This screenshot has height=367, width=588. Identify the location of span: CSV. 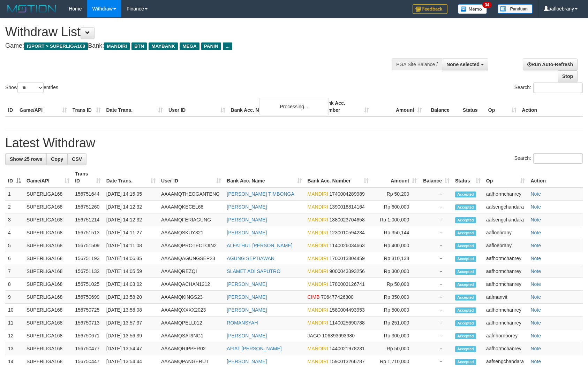
(77, 159).